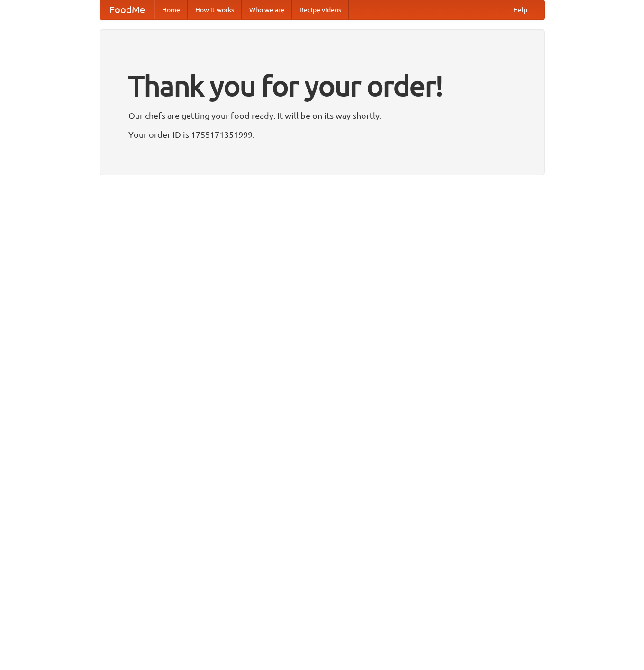 The image size is (644, 670). I want to click on h1: Thank you for your order!, so click(322, 86).